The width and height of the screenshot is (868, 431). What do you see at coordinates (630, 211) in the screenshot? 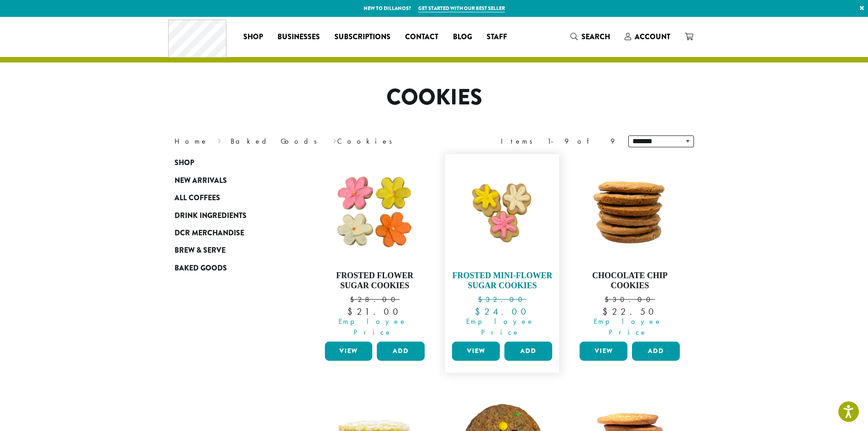
I see `img: Chocolate-Chip-Cookie-Side-View-White-Background.png` at bounding box center [630, 211].